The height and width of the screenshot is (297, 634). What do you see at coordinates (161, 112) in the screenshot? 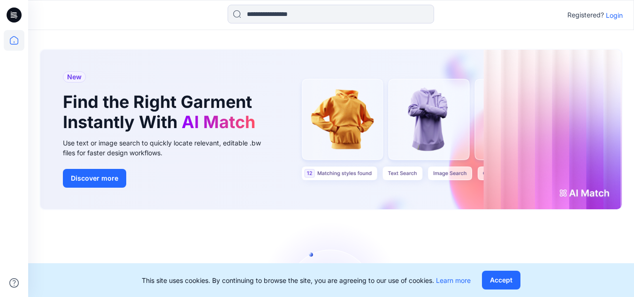
I see `h1: Find the Right Garment Instantly With` at bounding box center [161, 112].